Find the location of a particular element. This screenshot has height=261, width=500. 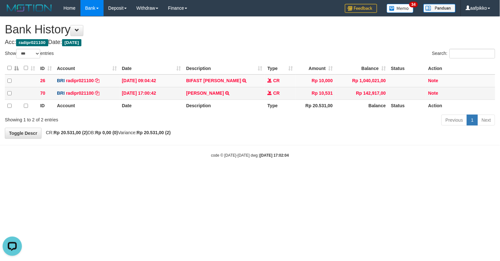

span: 34 is located at coordinates (413, 5).